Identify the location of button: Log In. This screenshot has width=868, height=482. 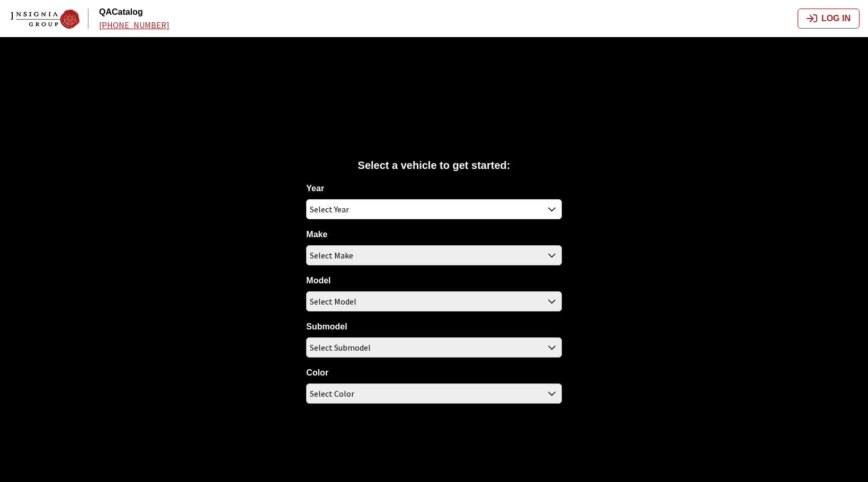
(828, 18).